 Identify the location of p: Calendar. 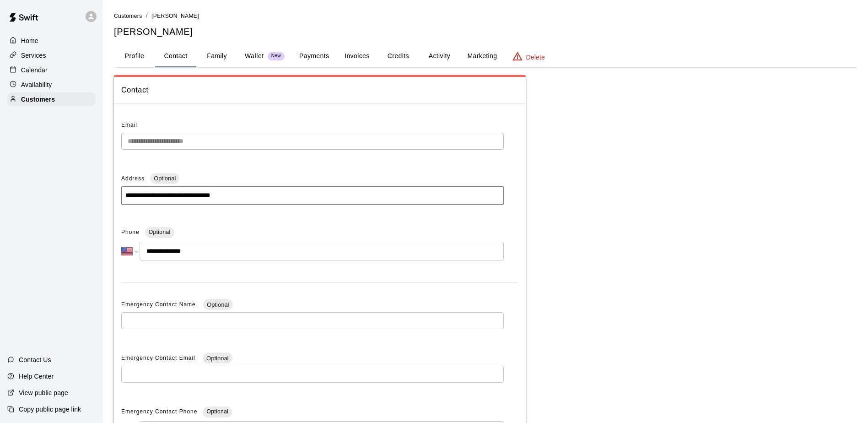
(34, 70).